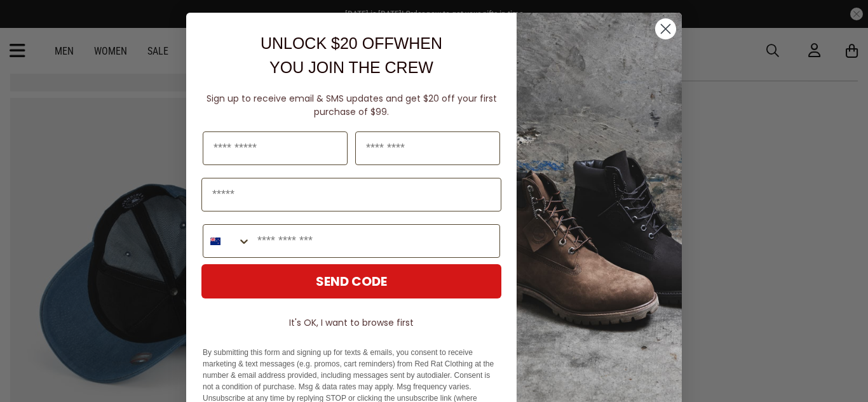 The width and height of the screenshot is (868, 402). Describe the element at coordinates (327, 44) in the screenshot. I see `span: UNLOCK $20 OFF` at that location.